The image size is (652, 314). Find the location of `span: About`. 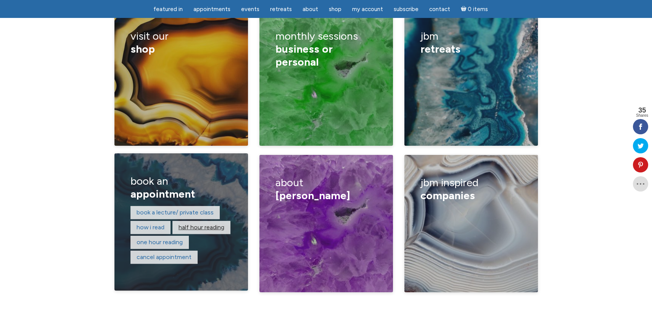

span: About is located at coordinates (310, 9).